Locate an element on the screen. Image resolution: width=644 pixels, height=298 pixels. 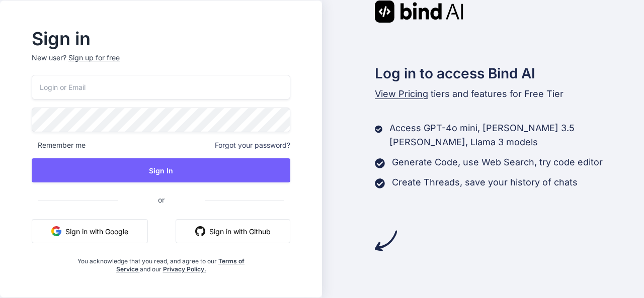
img: google is located at coordinates (56, 231).